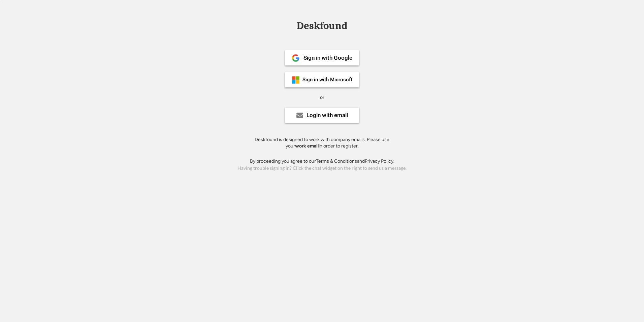  What do you see at coordinates (322, 98) in the screenshot?
I see `div: or` at bounding box center [322, 98].